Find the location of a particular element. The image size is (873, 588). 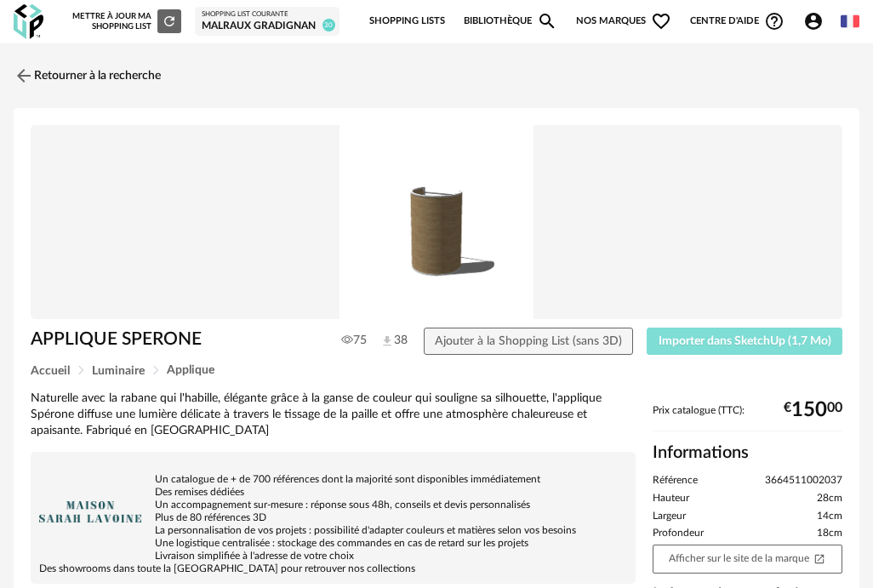

span: Importer dans SketchUp (1,7 Mo) is located at coordinates (745, 341).